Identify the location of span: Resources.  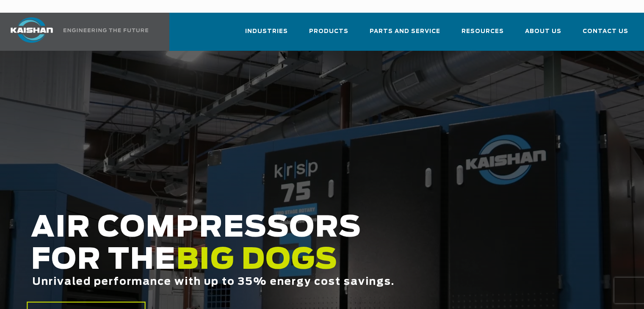
(483, 31).